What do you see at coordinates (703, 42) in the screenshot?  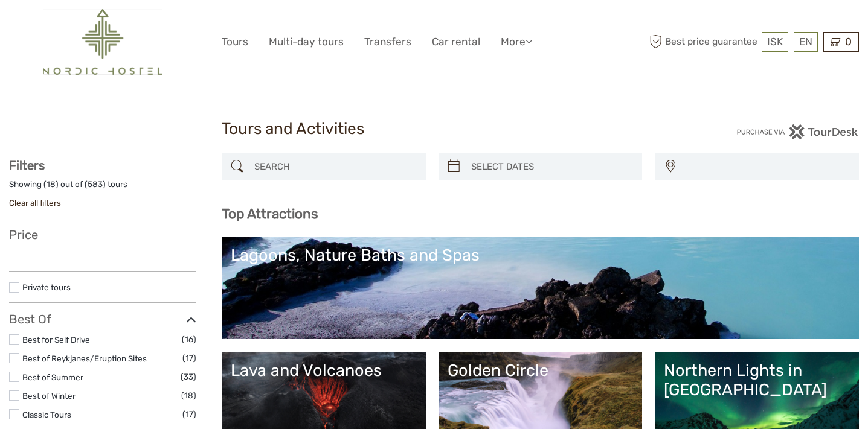 I see `span: Best price guarantee` at bounding box center [703, 42].